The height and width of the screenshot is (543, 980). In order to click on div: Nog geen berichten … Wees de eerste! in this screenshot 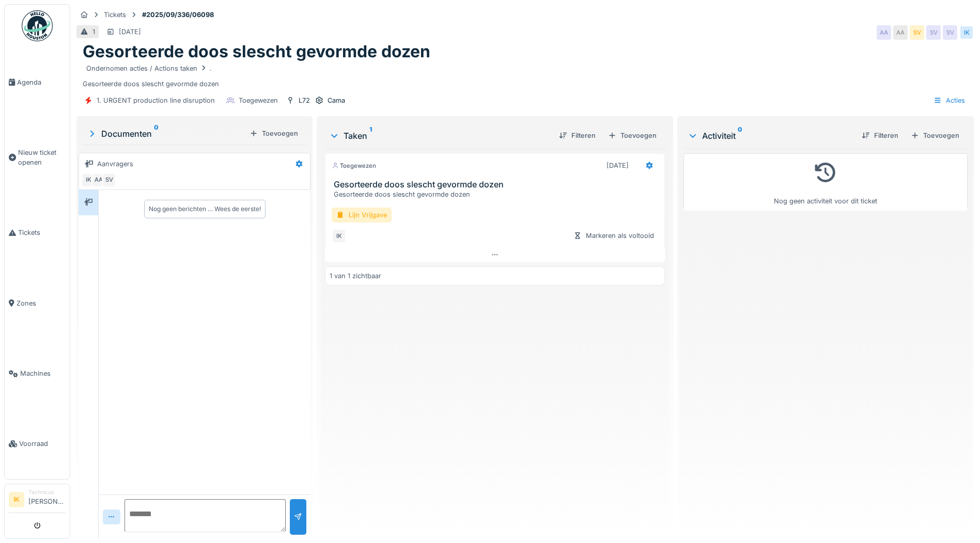, I will do `click(204, 209)`.